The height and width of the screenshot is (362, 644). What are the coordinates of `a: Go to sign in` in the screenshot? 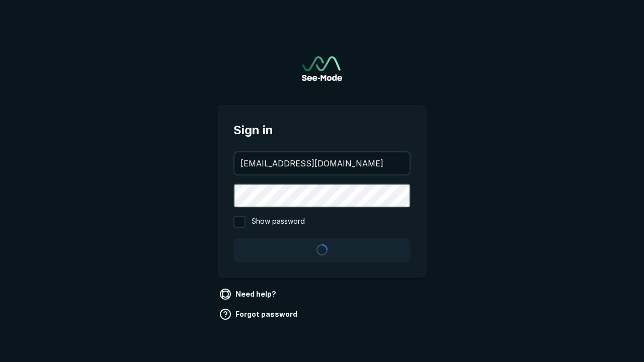 It's located at (322, 68).